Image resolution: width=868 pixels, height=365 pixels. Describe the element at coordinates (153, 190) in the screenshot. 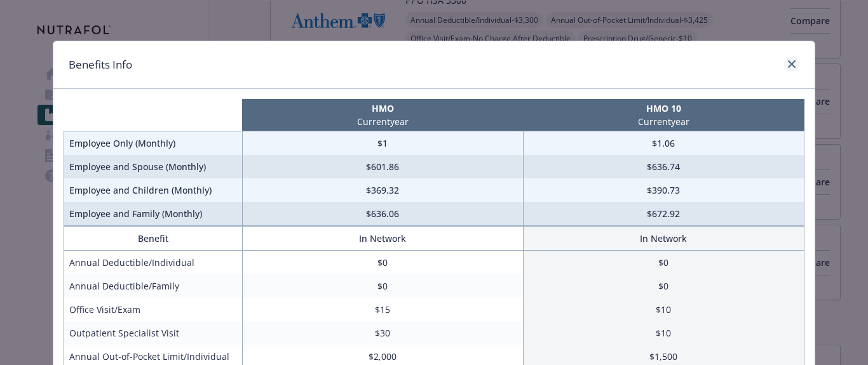

I see `td: Employee and Children (Monthly)` at that location.